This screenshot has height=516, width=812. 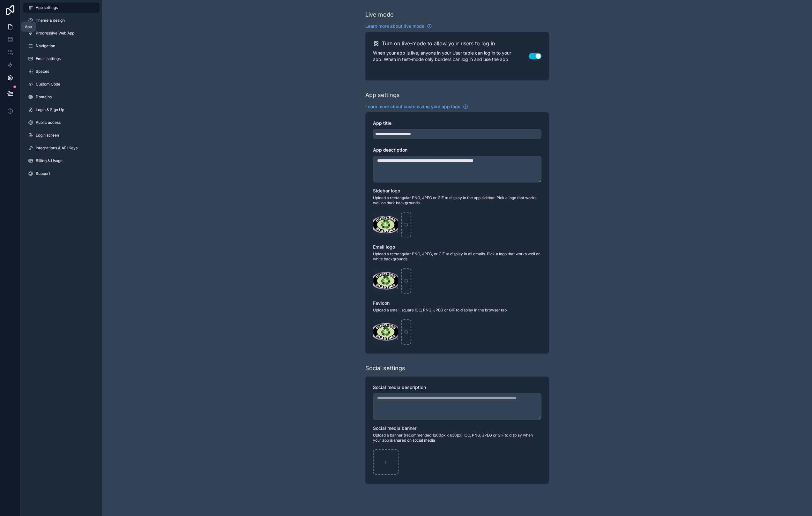 What do you see at coordinates (457, 257) in the screenshot?
I see `span: Upload a rectangular PNG, JPEG, or GIF to display in all emails. Pick a logo that works well on w...` at bounding box center [457, 257].